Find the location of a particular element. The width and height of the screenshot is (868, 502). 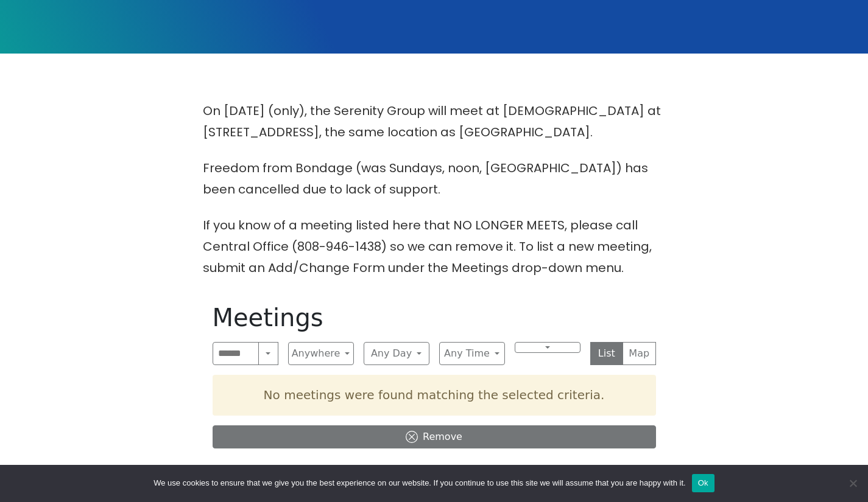

button: Search is located at coordinates (268, 354).